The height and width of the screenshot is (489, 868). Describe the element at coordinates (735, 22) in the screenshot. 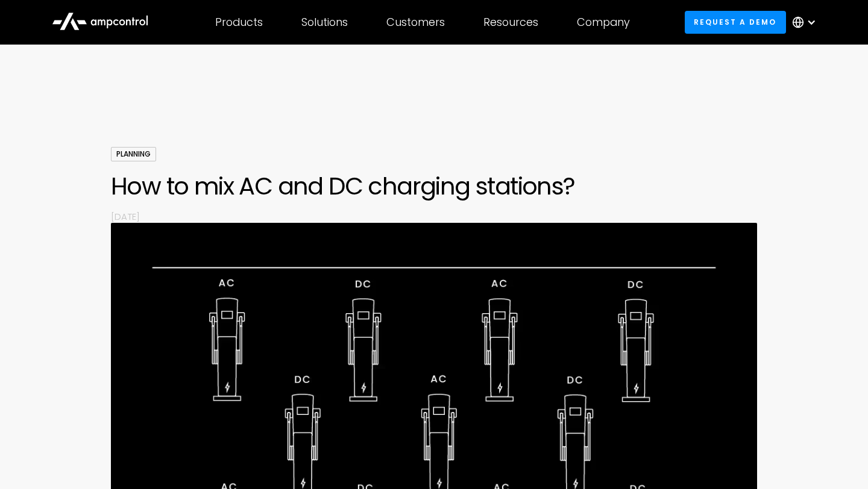

I see `a: Request a demo` at that location.